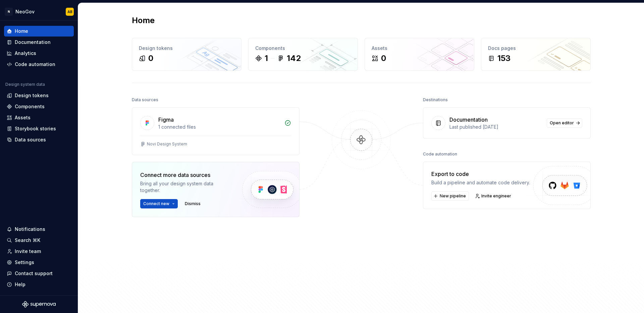 This screenshot has width=644, height=313. I want to click on div: 1, so click(266, 59).